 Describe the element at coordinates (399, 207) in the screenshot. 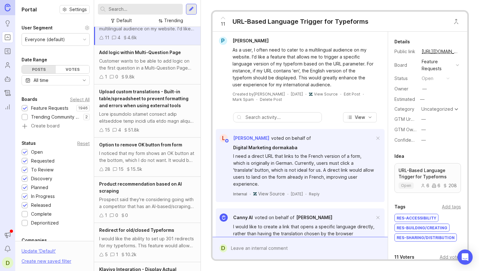

I see `div: Tags` at that location.